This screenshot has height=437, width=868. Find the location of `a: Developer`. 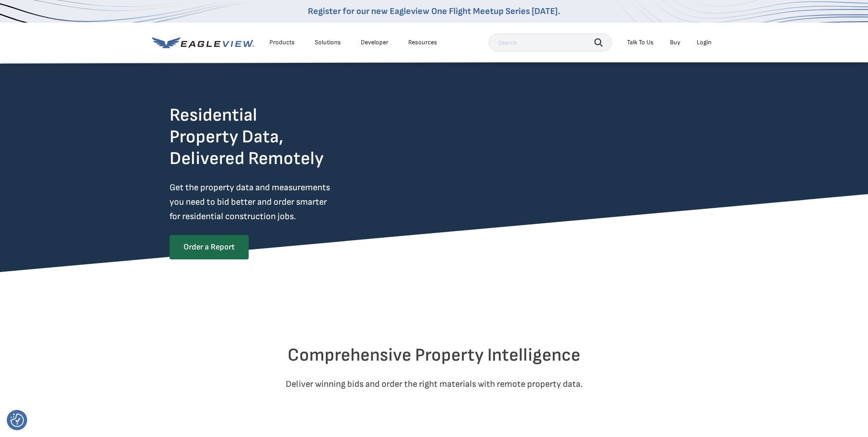

a: Developer is located at coordinates (374, 42).